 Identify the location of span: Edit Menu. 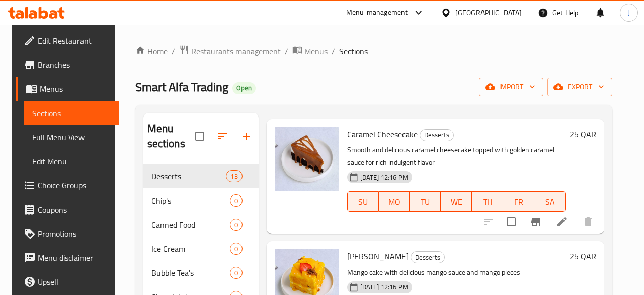
(71, 161).